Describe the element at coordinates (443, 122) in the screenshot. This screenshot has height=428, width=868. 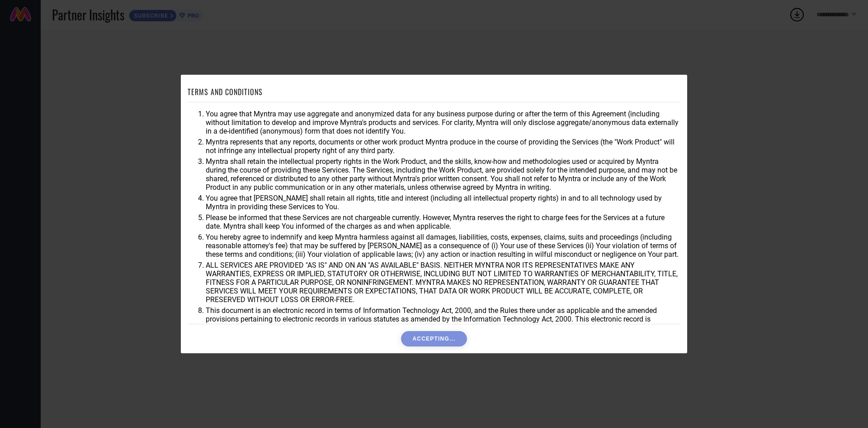
I see `li: You agree that Myntra may use aggregate and anonymized data for any business purpose during or af...` at that location.